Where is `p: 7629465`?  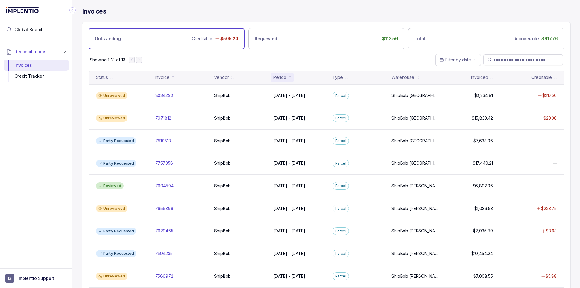
p: 7629465 is located at coordinates (164, 231).